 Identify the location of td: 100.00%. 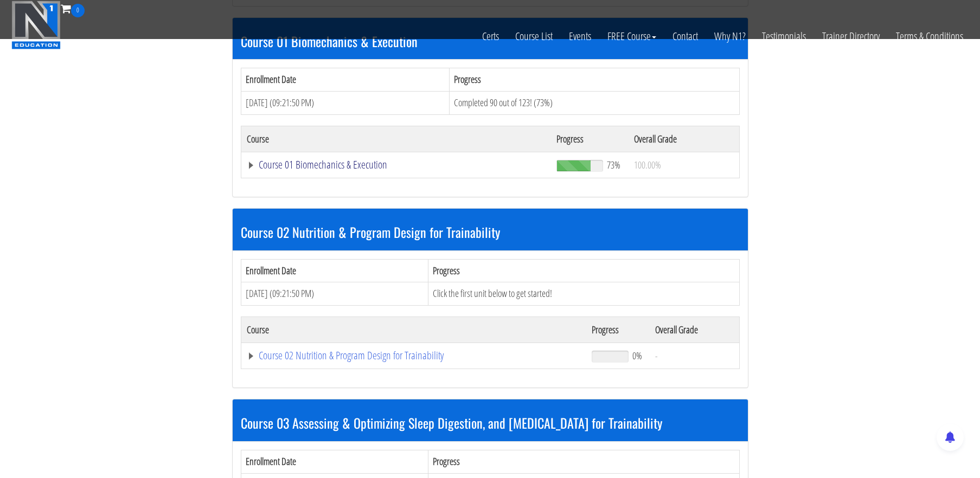
(684, 165).